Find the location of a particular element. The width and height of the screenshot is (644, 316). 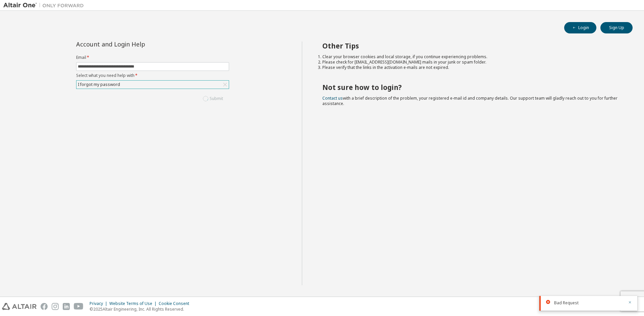

img: facebook.svg is located at coordinates (44, 306).